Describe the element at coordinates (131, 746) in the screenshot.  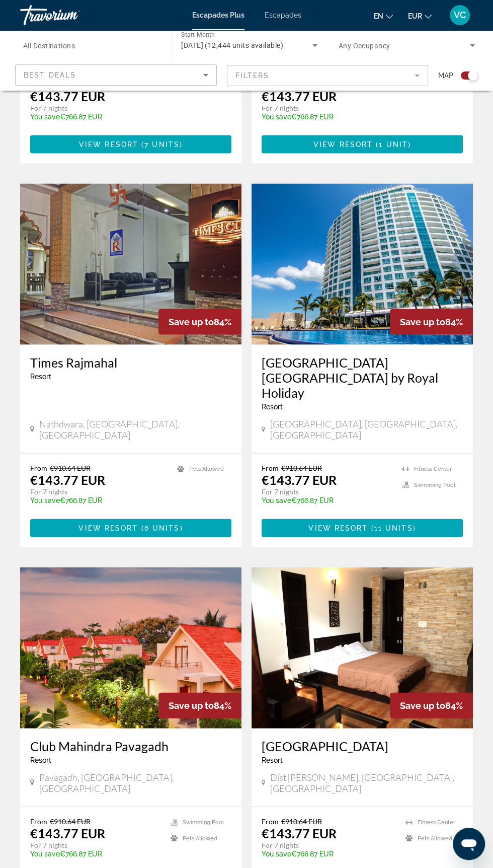
I see `h3: Club Mahindra Pavagadh` at that location.